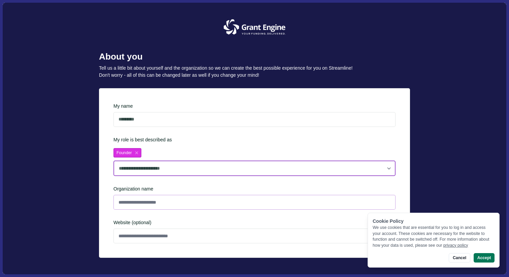  I want to click on p: Tell us a little bit about yourself and the organization so we can create the best possible exper..., so click(255, 68).